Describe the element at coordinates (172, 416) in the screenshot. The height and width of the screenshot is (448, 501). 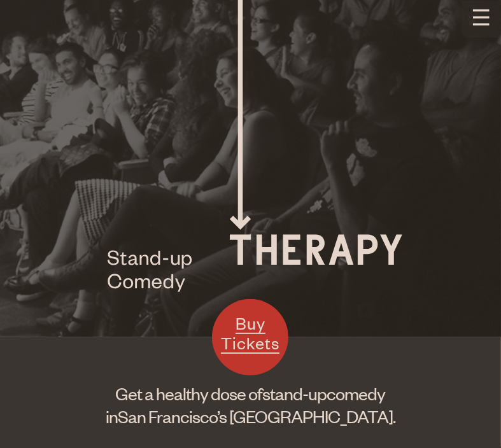
I see `span: San Francisco’s` at that location.